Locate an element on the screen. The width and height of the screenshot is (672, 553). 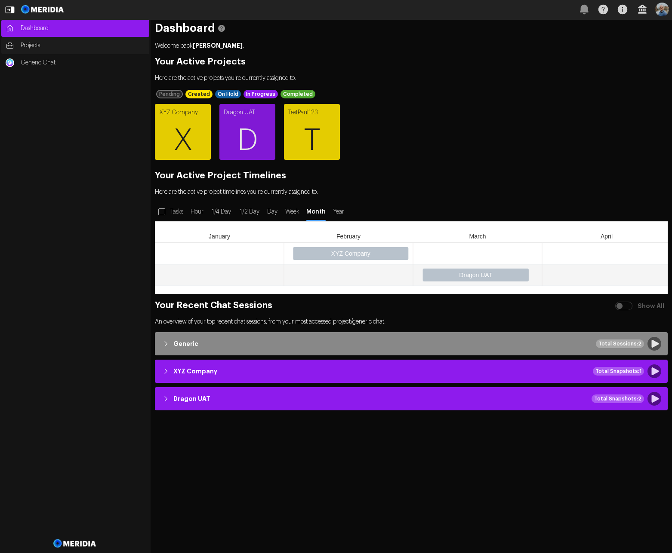
div: Total Snapshots: 1 is located at coordinates (618, 371).